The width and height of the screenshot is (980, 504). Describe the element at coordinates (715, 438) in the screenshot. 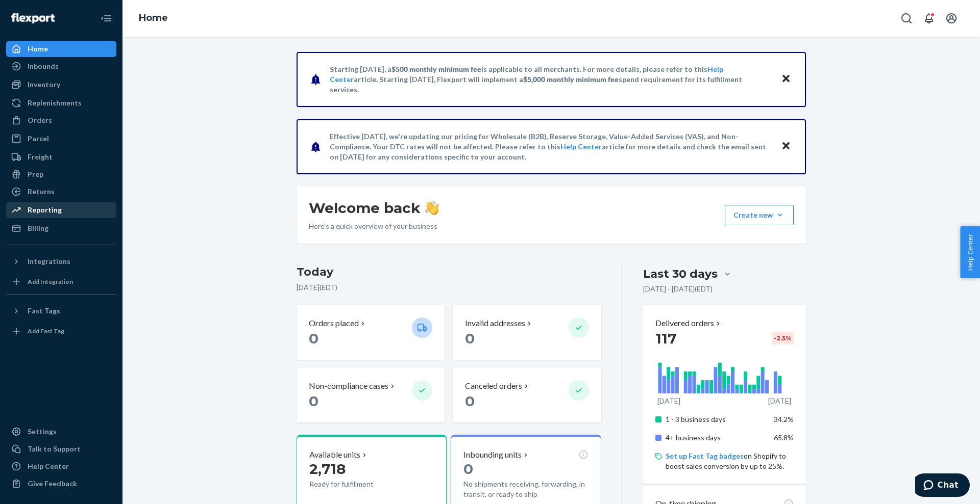

I see `p: 4+ business days` at that location.